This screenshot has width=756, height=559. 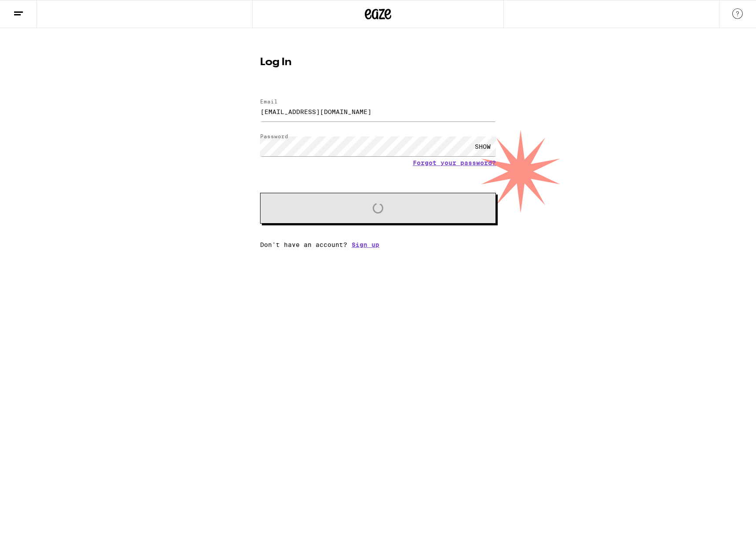 I want to click on label: Password, so click(x=274, y=136).